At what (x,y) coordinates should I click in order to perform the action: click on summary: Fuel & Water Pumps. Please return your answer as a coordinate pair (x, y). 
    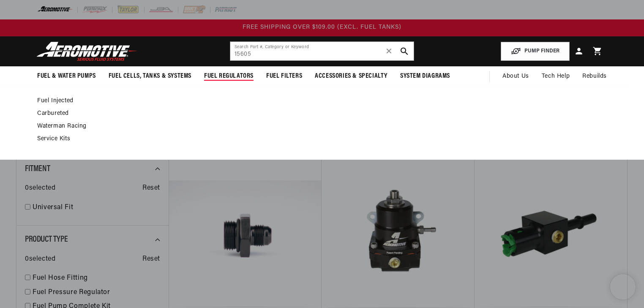
    Looking at the image, I should click on (66, 76).